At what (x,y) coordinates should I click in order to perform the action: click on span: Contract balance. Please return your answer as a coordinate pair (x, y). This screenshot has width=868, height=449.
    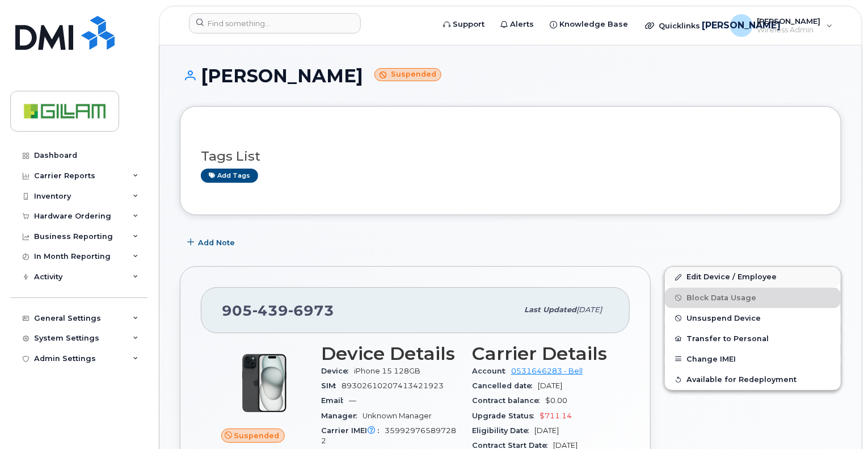
    Looking at the image, I should click on (508, 400).